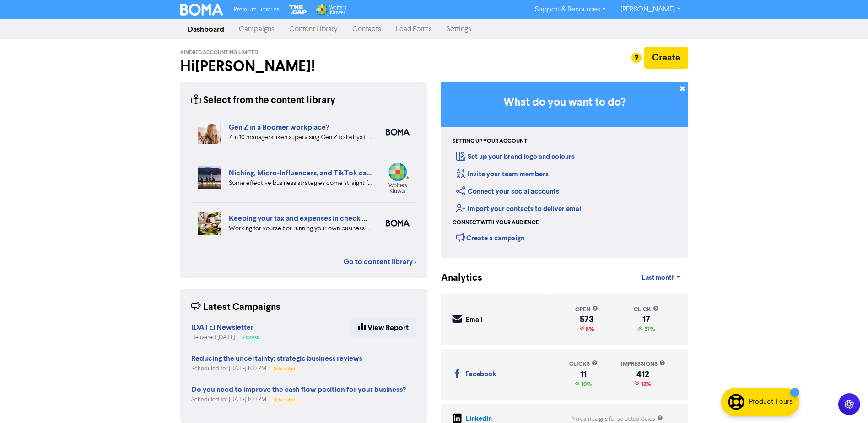 This screenshot has height=423, width=868. I want to click on span: 6%, so click(589, 329).